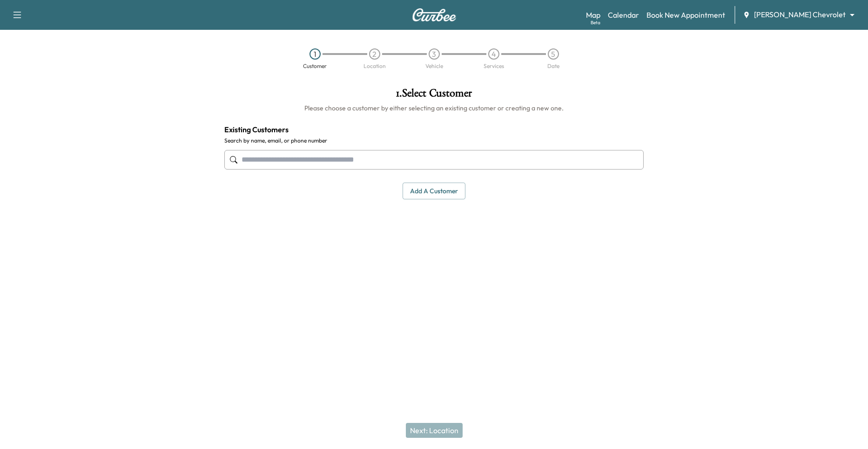  I want to click on a: Calendar, so click(624, 15).